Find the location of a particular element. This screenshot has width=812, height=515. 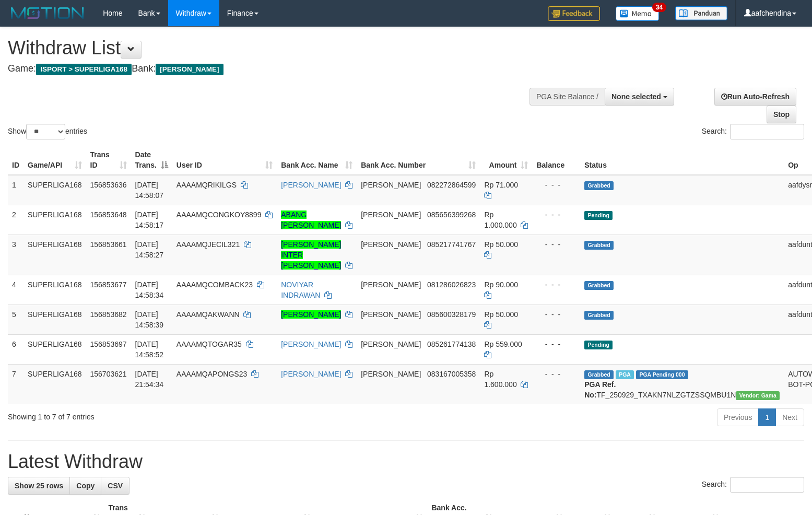

a: Copy is located at coordinates (85, 486).